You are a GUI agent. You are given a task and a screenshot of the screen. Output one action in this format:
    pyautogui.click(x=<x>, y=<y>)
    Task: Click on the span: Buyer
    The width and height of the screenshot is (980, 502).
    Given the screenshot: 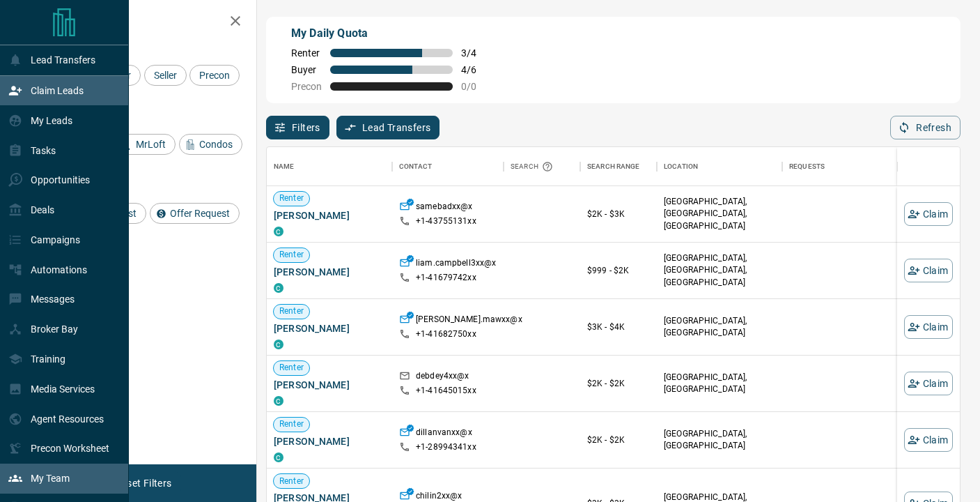 What is the action you would take?
    pyautogui.click(x=307, y=70)
    